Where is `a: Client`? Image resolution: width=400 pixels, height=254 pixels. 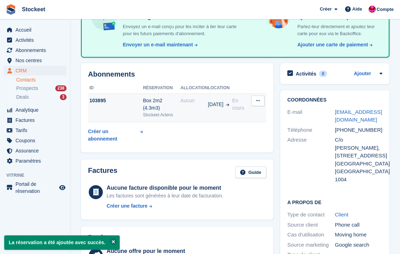
a: Client is located at coordinates (341, 215).